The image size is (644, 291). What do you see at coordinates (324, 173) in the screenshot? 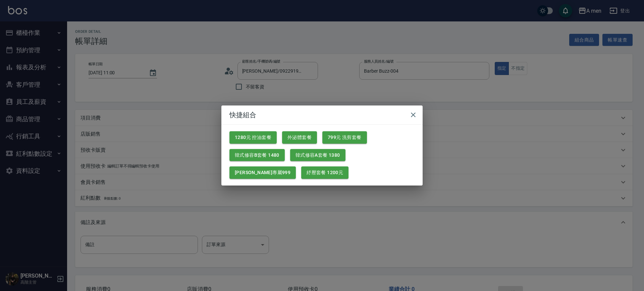
I see `button: 紓壓套餐 1200元` at bounding box center [324, 173].